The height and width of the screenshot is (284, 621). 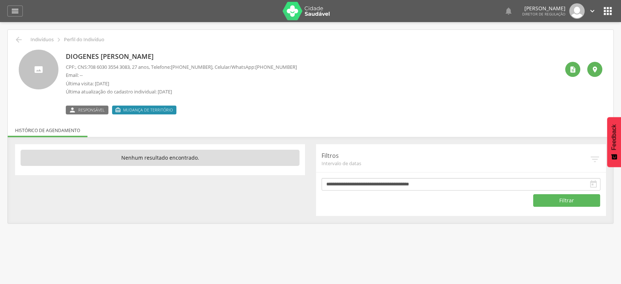 What do you see at coordinates (92, 110) in the screenshot?
I see `span: Responsável` at bounding box center [92, 110].